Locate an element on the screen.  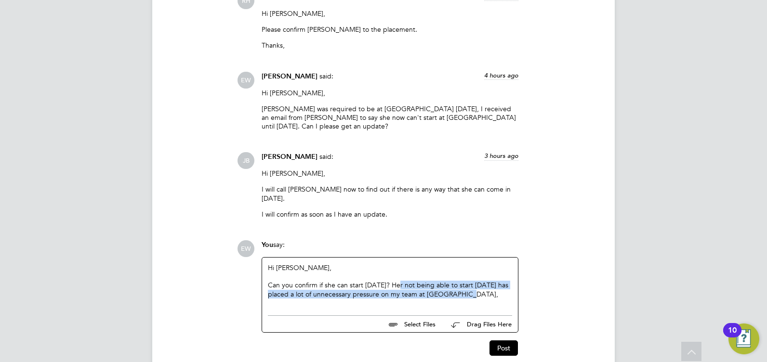
div: say: is located at coordinates (390, 248).